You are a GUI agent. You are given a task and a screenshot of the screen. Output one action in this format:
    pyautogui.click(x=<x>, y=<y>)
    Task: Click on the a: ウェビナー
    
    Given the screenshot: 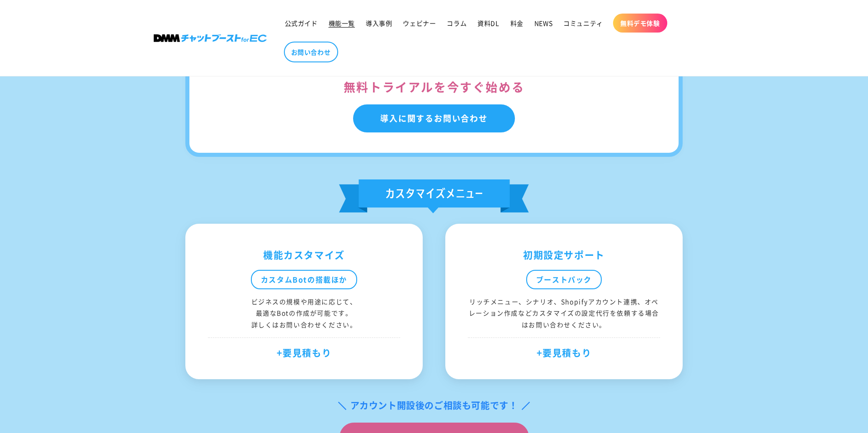 What is the action you would take?
    pyautogui.click(x=419, y=23)
    